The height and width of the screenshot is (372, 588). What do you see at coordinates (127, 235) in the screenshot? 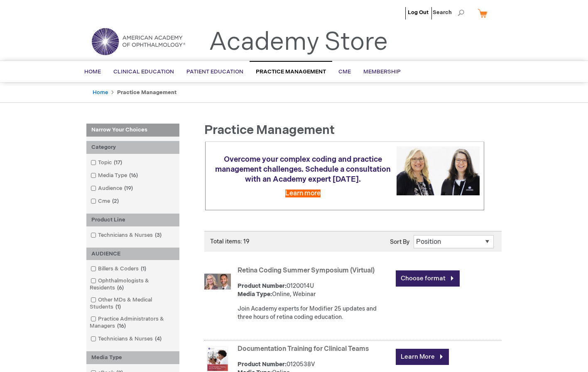
I see `a: Technicians & Nurses3` at bounding box center [127, 235].